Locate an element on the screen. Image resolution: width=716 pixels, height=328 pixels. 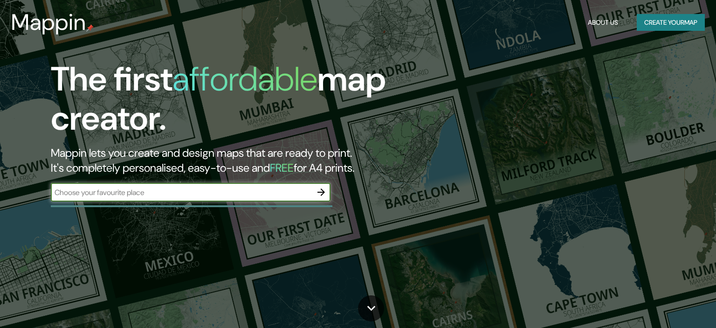
h2: Mappin lets you create and design maps that are ready to print. It's completely personalised, eas... is located at coordinates (230, 160).